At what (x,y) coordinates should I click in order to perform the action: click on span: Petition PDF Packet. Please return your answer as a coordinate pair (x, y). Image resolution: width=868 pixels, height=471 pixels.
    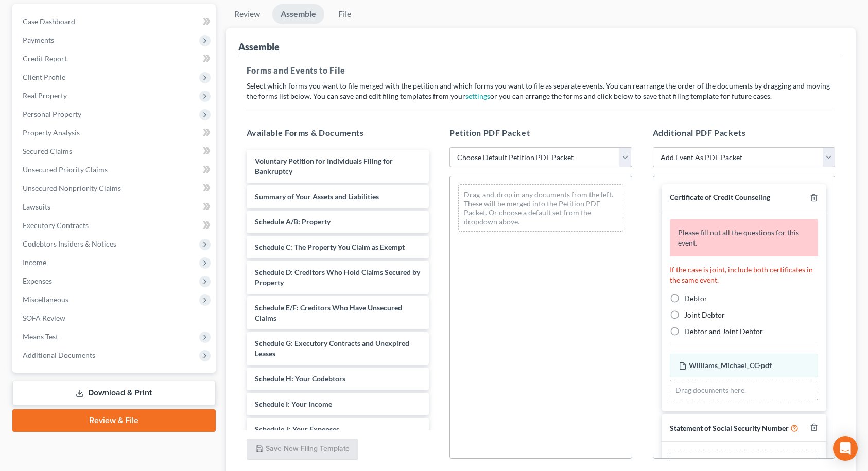
    Looking at the image, I should click on (490, 132).